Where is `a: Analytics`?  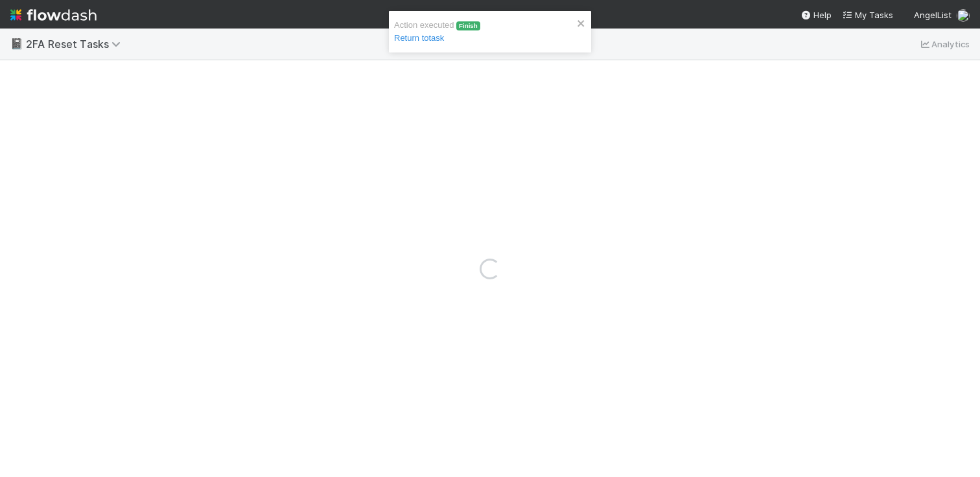
a: Analytics is located at coordinates (944, 44).